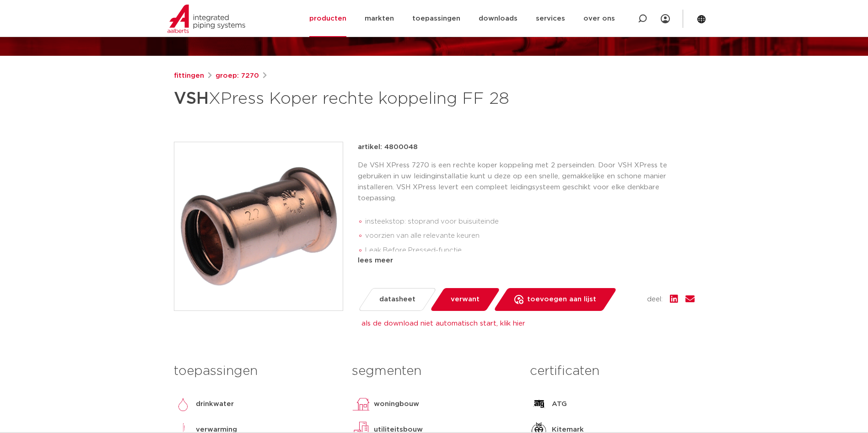 The image size is (868, 433). Describe the element at coordinates (464, 299) in the screenshot. I see `a: verwant` at that location.